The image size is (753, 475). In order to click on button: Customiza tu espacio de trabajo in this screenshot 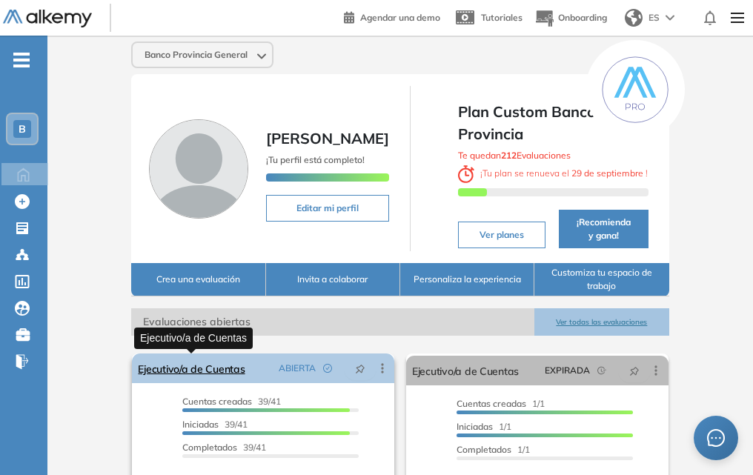, I will do `click(601, 279)`.